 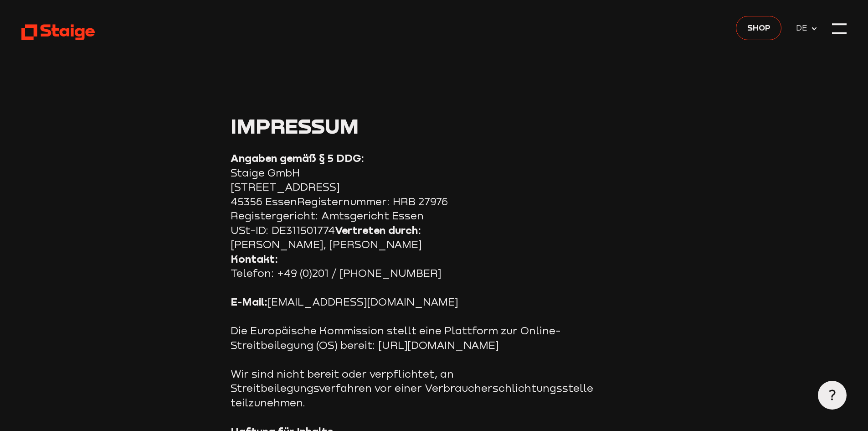 What do you see at coordinates (249, 301) in the screenshot?
I see `strong: E-Mail:` at bounding box center [249, 301].